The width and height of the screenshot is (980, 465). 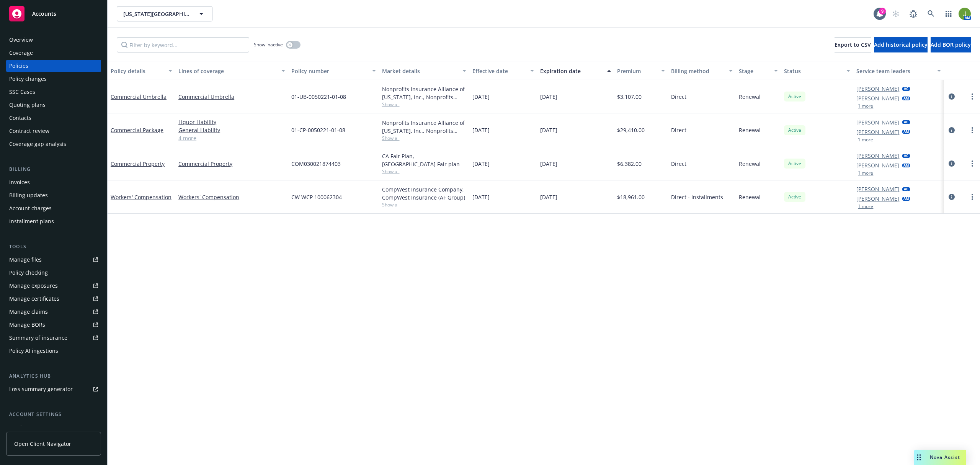 I want to click on a: Quoting plans, so click(x=54, y=105).